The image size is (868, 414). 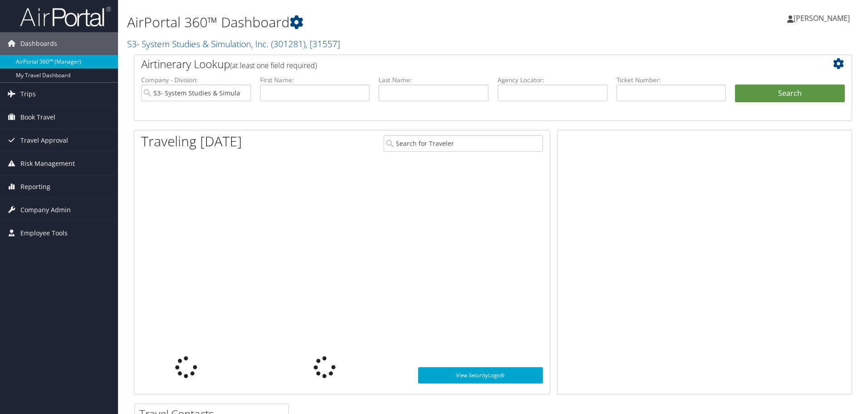 What do you see at coordinates (463, 64) in the screenshot?
I see `h2: Airtinerary Lookup` at bounding box center [463, 64].